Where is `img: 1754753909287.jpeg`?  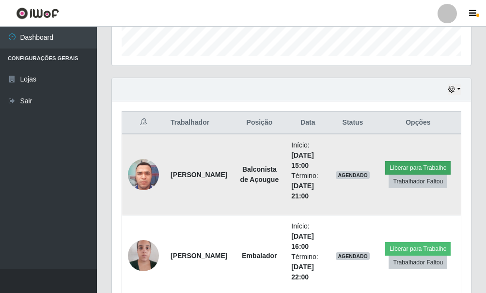 img: 1754753909287.jpeg is located at coordinates (143, 174).